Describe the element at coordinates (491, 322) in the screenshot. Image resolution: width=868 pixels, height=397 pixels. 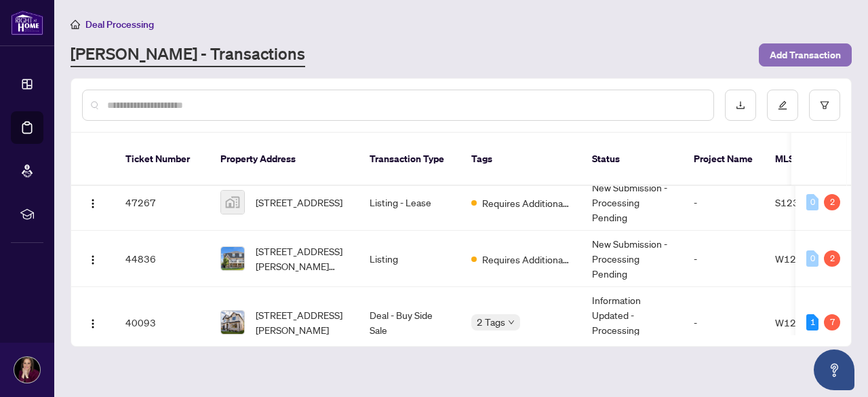
I see `span: 2 Tags` at that location.